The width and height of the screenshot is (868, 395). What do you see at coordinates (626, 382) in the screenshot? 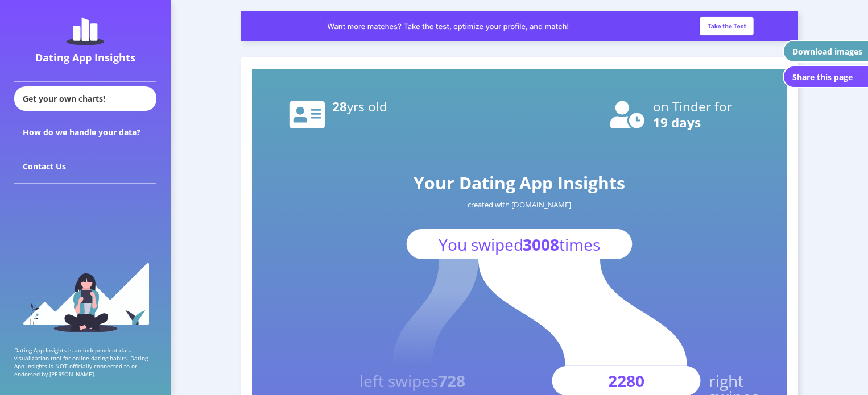
I see `text: 2280` at bounding box center [626, 382].